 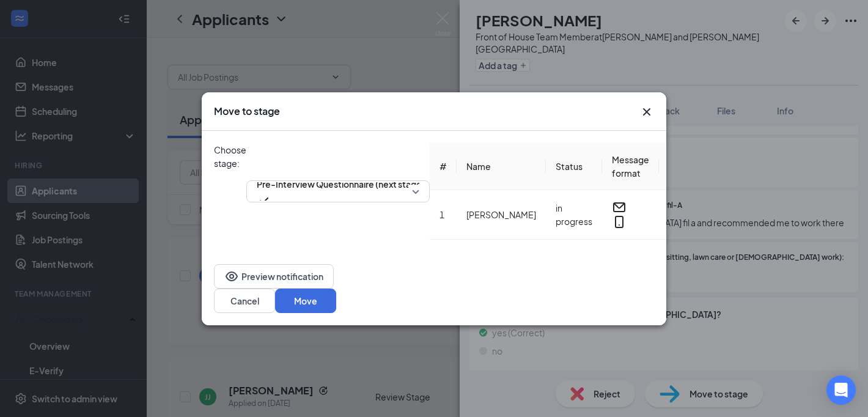 I want to click on button: Close, so click(x=647, y=112).